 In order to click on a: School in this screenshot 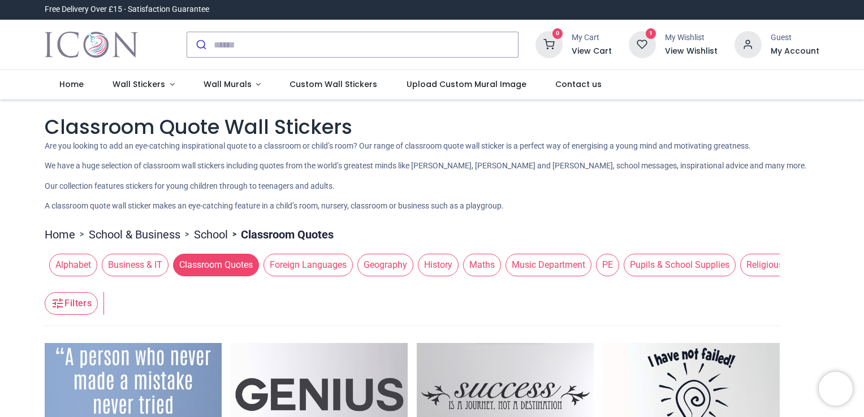, I will do `click(211, 235)`.